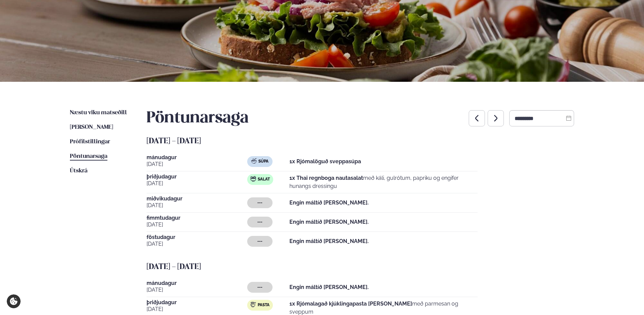 This screenshot has height=315, width=644. I want to click on img: pasta.svg, so click(253, 305).